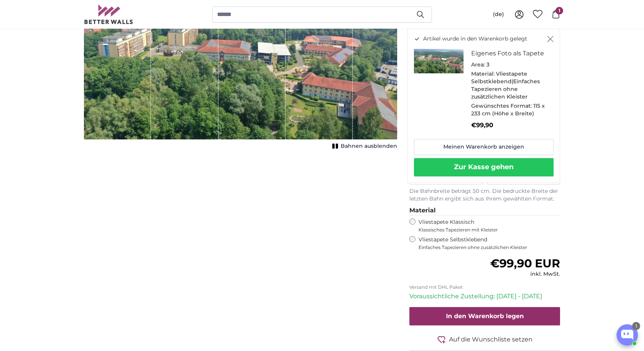 This screenshot has height=351, width=644. Describe the element at coordinates (525, 274) in the screenshot. I see `div: inkl. MwSt.` at that location.